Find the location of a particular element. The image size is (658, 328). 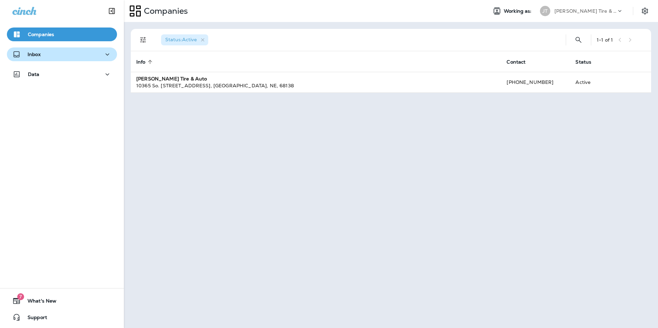

span: 7 is located at coordinates (21, 297).